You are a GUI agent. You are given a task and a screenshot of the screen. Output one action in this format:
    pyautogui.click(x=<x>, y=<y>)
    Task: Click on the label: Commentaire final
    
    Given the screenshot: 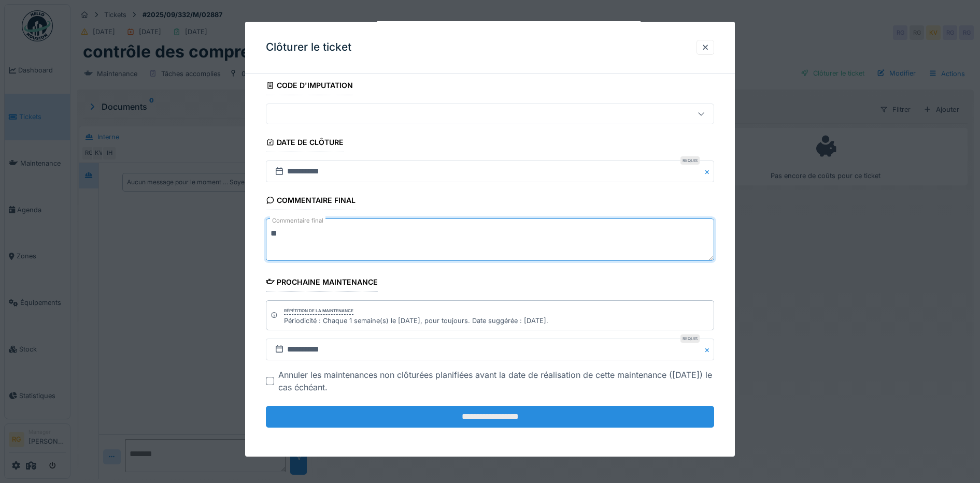 What is the action you would take?
    pyautogui.click(x=298, y=221)
    